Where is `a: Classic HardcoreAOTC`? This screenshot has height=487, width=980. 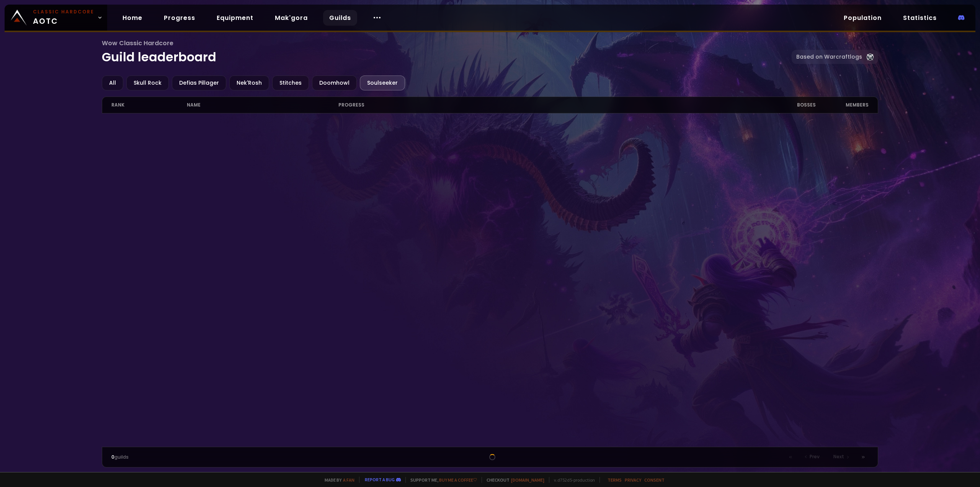
a: Classic HardcoreAOTC is located at coordinates (56, 17).